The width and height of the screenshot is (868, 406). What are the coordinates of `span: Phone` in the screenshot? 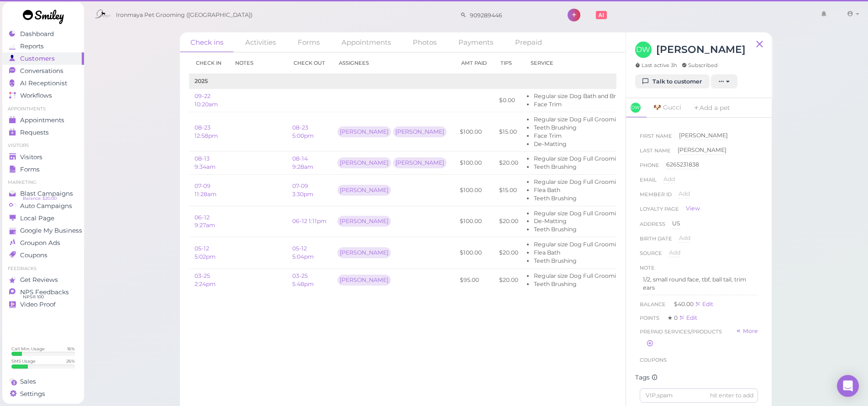 It's located at (649, 168).